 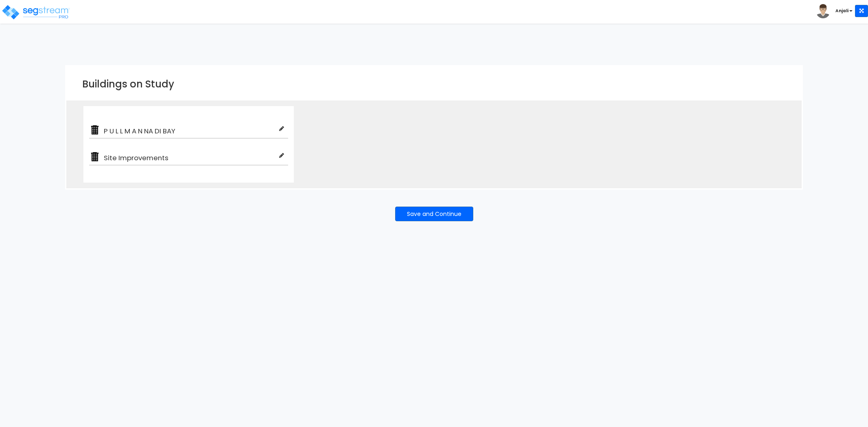 I want to click on img: logo_pro_r.png, so click(x=36, y=12).